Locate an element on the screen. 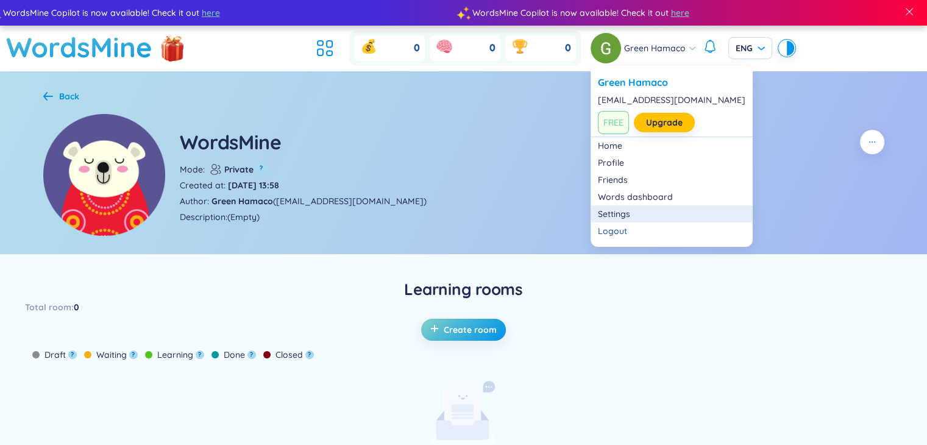  span: Waiting is located at coordinates (111, 355).